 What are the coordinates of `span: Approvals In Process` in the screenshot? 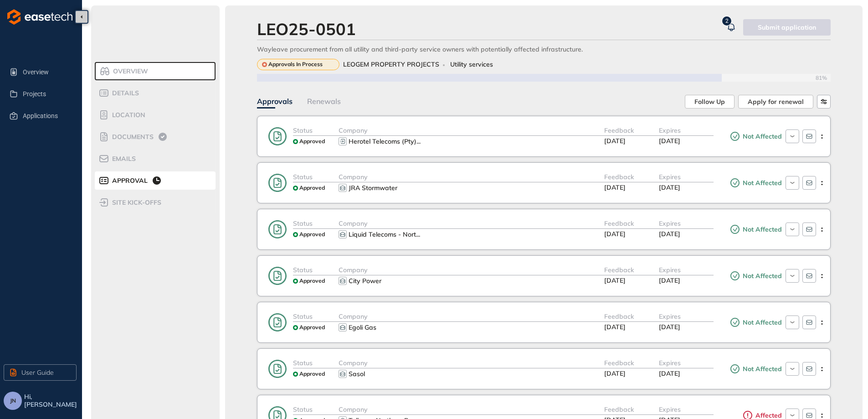 It's located at (295, 64).